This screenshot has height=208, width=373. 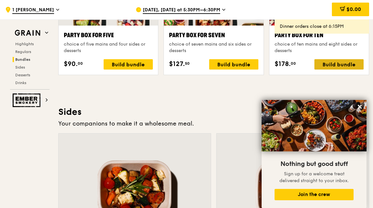 What do you see at coordinates (314, 178) in the screenshot?
I see `span: Sign up for a welcome treat delivered straight to your inbox.` at bounding box center [314, 178].